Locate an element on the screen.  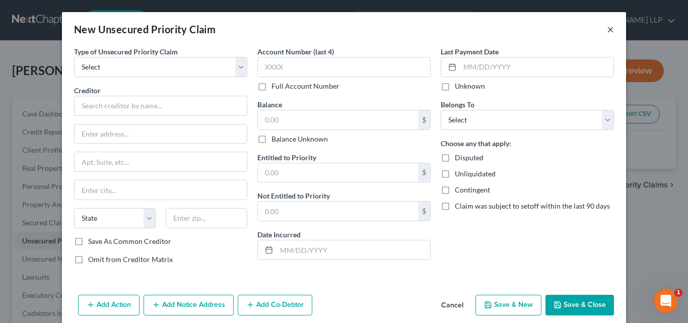
span: Claim was subject to setoff within the last 90 days is located at coordinates (532, 205).